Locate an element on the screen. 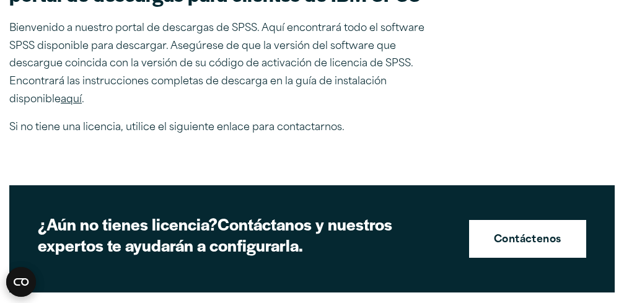  font: Si no tiene una licencia, utilice el siguiente enlace para contactarnos. is located at coordinates (177, 128).